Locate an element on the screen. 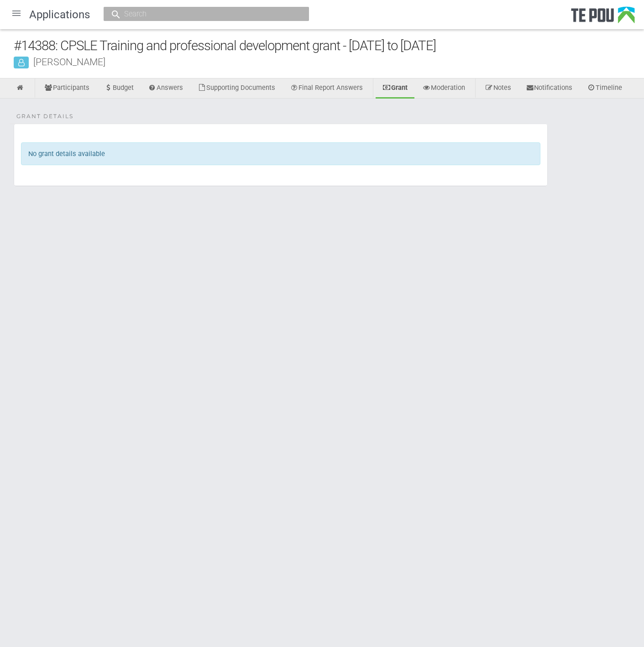 The image size is (644, 647). a: Supporting Documents is located at coordinates (236, 88).